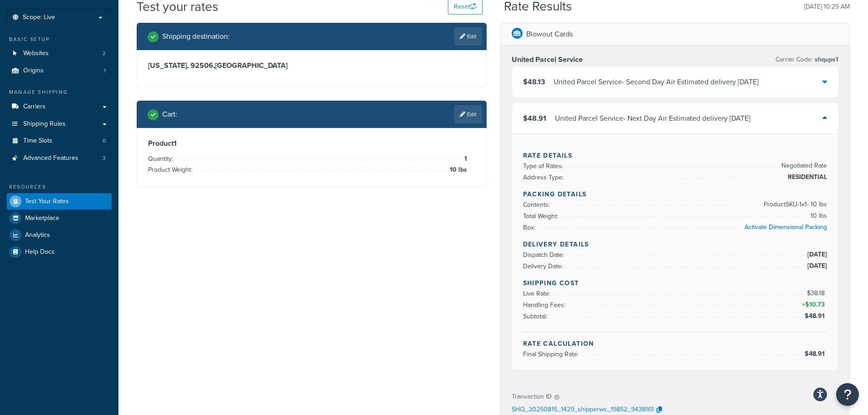 Image resolution: width=868 pixels, height=415 pixels. I want to click on span: Final Shipping Rate:, so click(551, 354).